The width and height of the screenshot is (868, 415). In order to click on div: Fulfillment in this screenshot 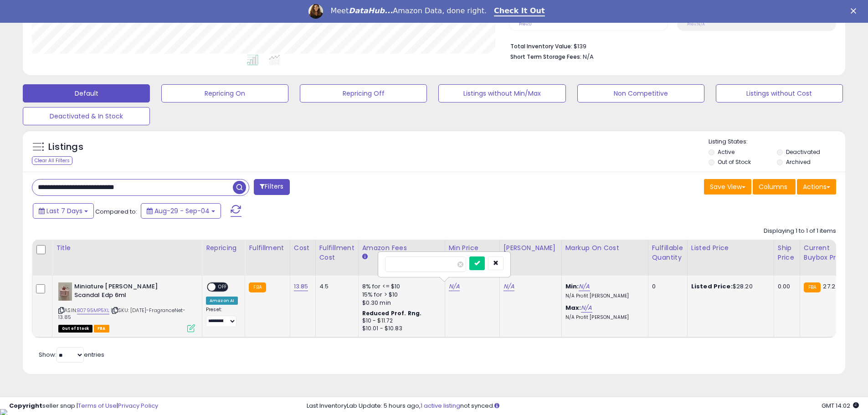, I will do `click(267, 248)`.